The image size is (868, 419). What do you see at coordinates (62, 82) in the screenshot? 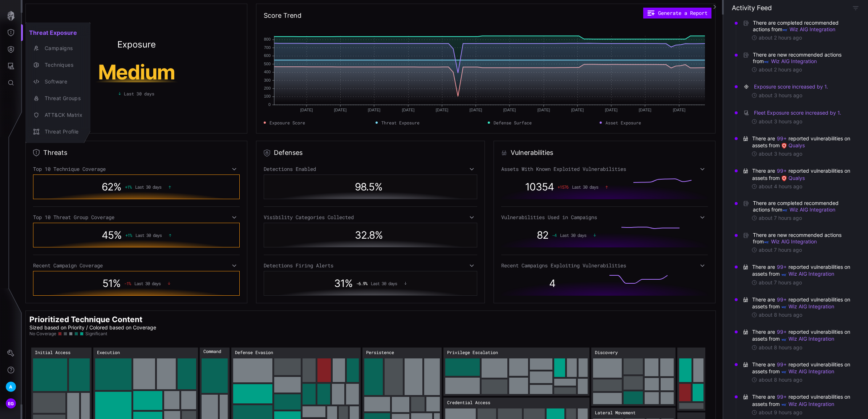
I see `div: Software` at bounding box center [62, 82].